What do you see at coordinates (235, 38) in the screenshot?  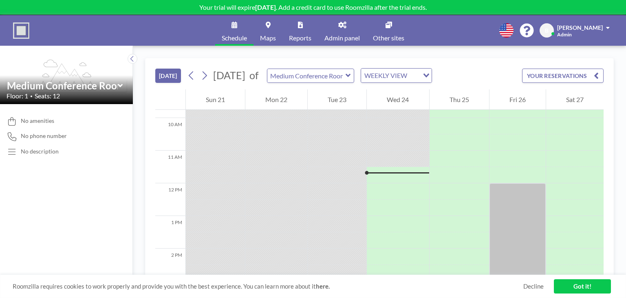 I see `span: Schedule` at bounding box center [235, 38].